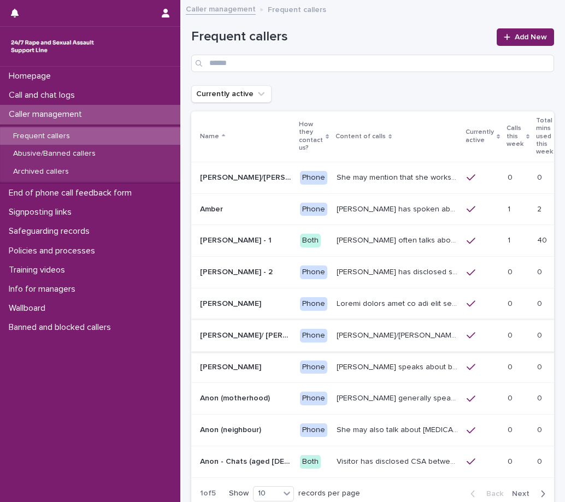 The width and height of the screenshot is (565, 502). I want to click on p: Anon - Chats (aged 16 -17), so click(246, 461).